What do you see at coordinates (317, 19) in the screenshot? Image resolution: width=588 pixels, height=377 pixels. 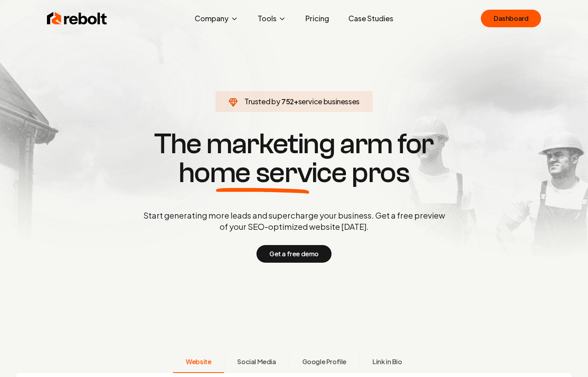 I see `a: Pricing` at bounding box center [317, 19].